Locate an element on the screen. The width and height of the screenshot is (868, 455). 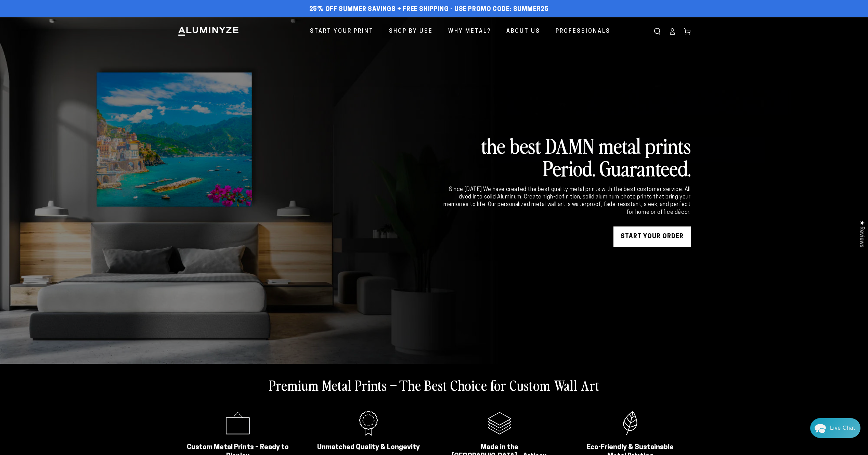
a: START YOUR Order is located at coordinates (652, 237).